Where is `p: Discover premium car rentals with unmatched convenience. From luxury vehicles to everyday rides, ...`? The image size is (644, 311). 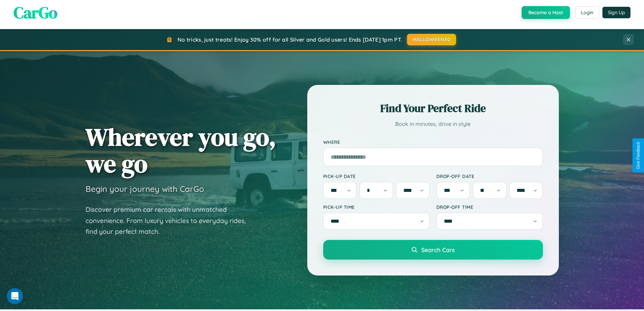
p: Discover premium car rentals with unmatched convenience. From luxury vehicles to everyday rides, ... is located at coordinates (170, 220).